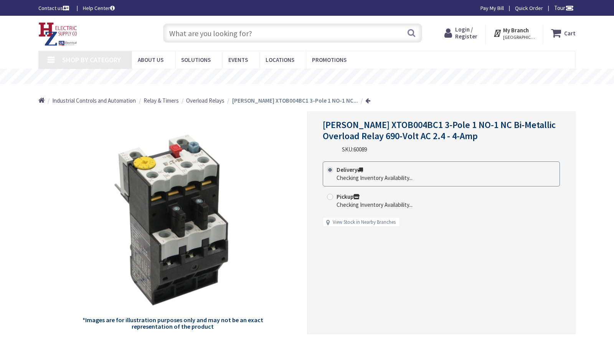 Image resolution: width=614 pixels, height=346 pixels. What do you see at coordinates (161, 100) in the screenshot?
I see `a: Relay & Timers` at bounding box center [161, 100].